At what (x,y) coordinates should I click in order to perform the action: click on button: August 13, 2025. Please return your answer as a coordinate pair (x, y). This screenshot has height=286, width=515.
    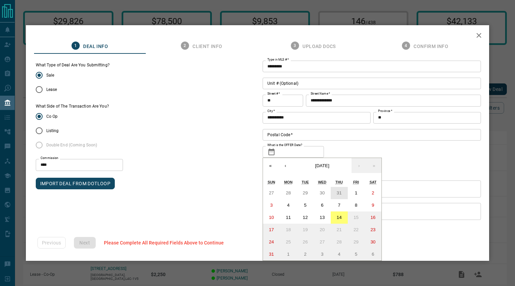
    Looking at the image, I should click on (322, 218).